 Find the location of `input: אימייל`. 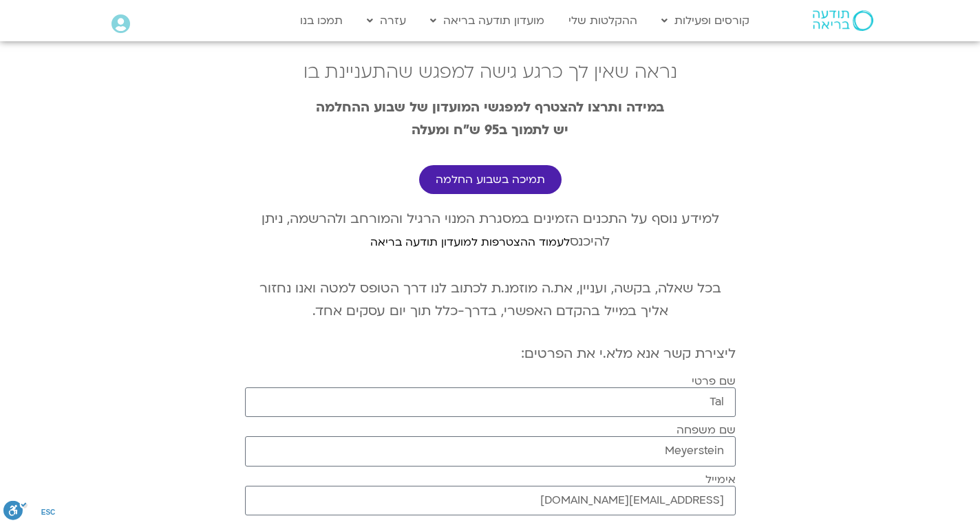

input: אימייל is located at coordinates (490, 500).